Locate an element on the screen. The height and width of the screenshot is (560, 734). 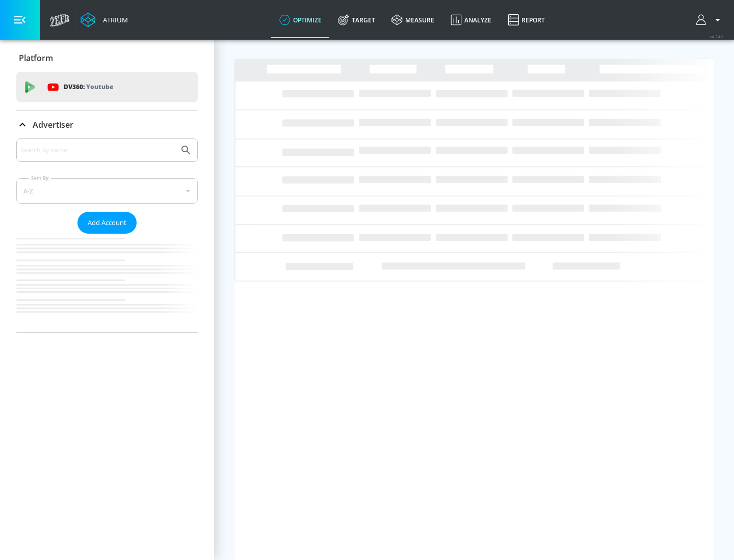
a: measure is located at coordinates (413, 20).